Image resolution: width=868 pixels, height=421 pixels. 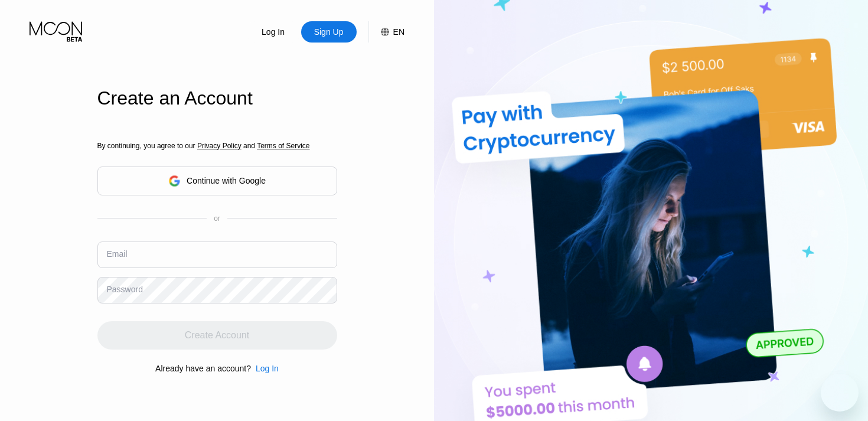 I want to click on div: Already have an account?, so click(x=203, y=368).